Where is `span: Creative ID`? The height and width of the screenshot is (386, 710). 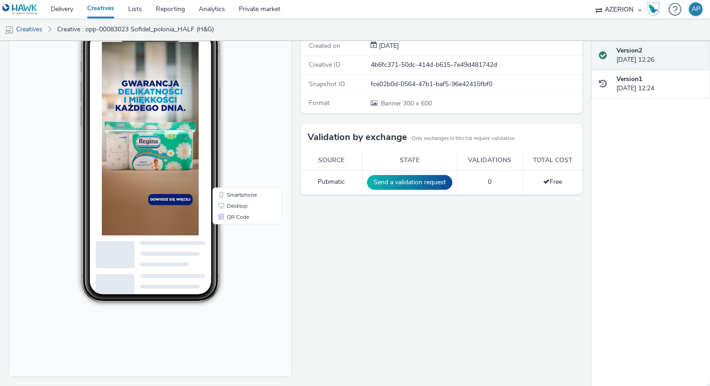
span: Creative ID is located at coordinates (324, 65).